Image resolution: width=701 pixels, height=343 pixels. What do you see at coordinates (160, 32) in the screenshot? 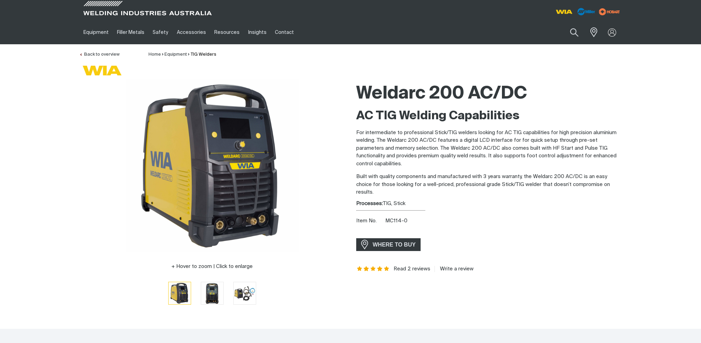
I see `a: Safety` at bounding box center [160, 32].